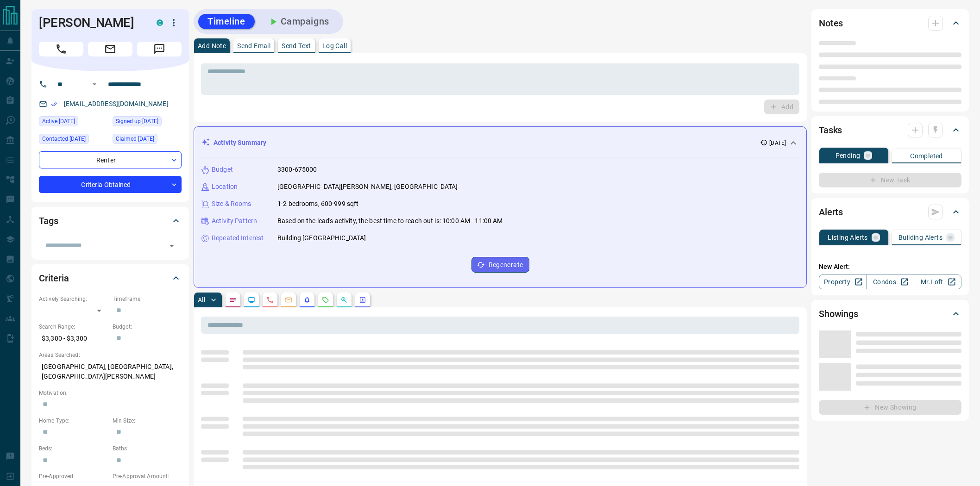 Image resolution: width=980 pixels, height=486 pixels. Describe the element at coordinates (224, 187) in the screenshot. I see `p: Location` at that location.